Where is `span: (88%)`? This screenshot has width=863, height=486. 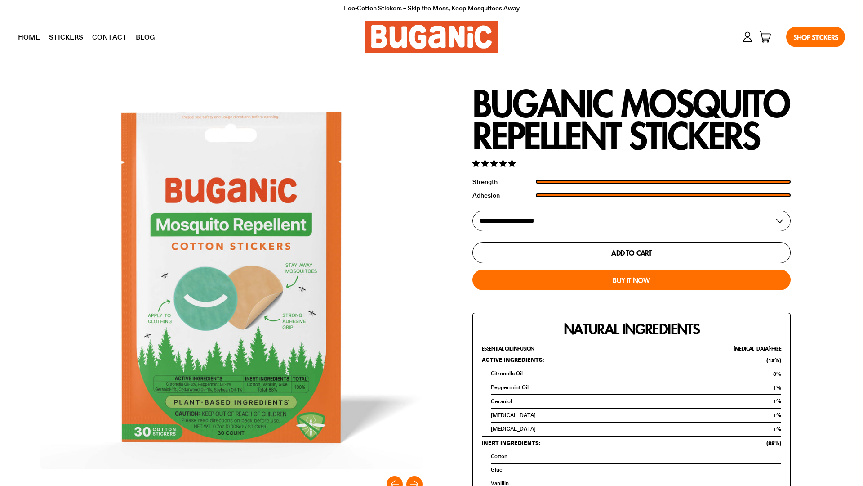 span: (88%) is located at coordinates (774, 442).